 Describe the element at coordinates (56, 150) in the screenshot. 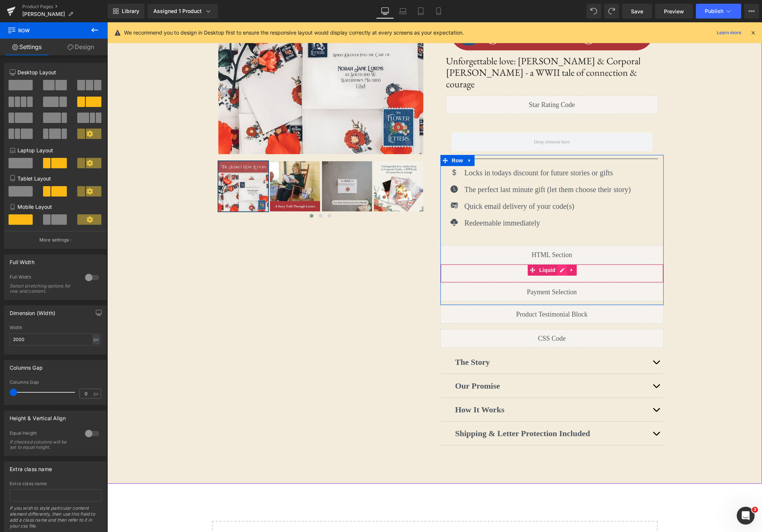

I see `p: Laptop Layout` at that location.